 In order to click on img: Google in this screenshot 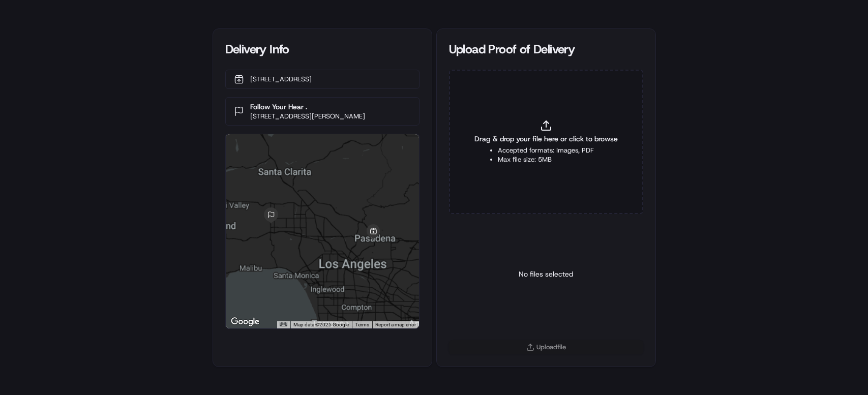, I will do `click(245, 322)`.